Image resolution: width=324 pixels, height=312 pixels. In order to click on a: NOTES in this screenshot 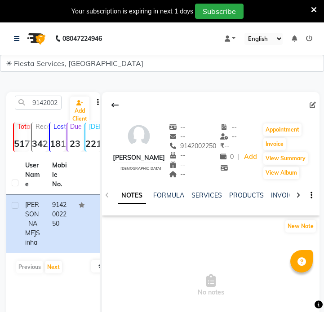, I will do `click(132, 196)`.